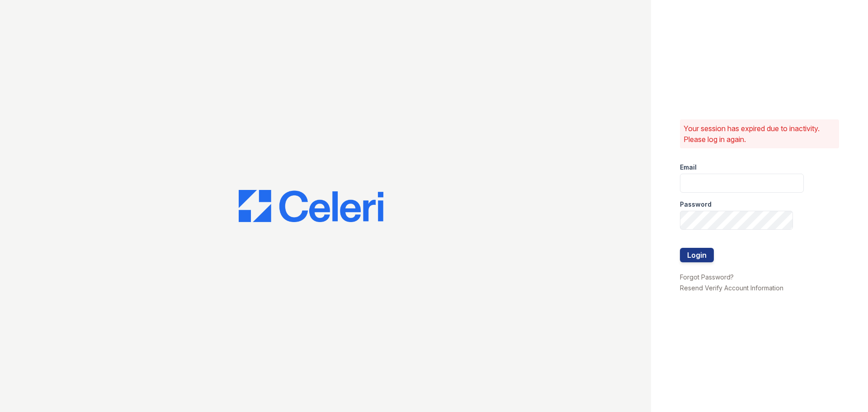 Image resolution: width=868 pixels, height=412 pixels. I want to click on a: Resend Verify Account Information, so click(731, 287).